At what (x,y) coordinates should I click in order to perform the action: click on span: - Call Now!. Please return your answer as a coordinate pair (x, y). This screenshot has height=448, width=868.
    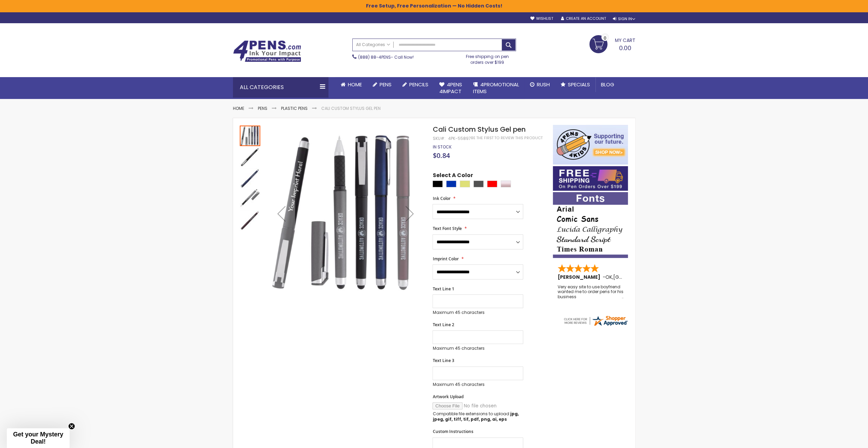
    Looking at the image, I should click on (386, 57).